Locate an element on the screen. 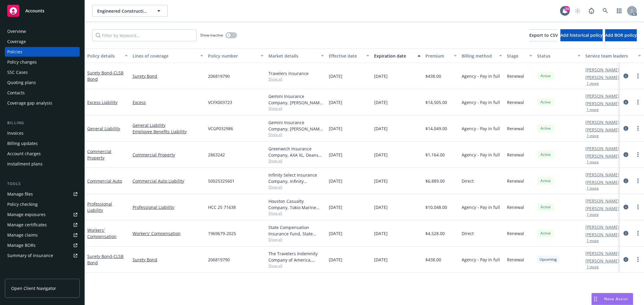 This screenshot has height=305, width=644. div: Summary of insurance is located at coordinates (30, 256).